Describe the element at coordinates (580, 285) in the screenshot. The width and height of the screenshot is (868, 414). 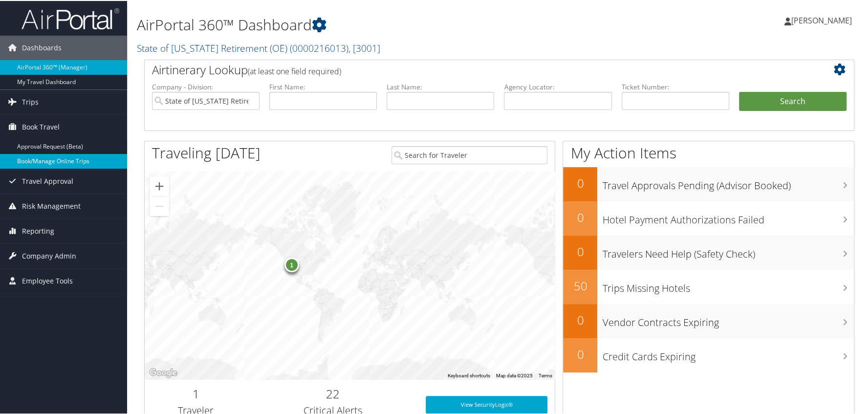
I see `h2: 50` at that location.